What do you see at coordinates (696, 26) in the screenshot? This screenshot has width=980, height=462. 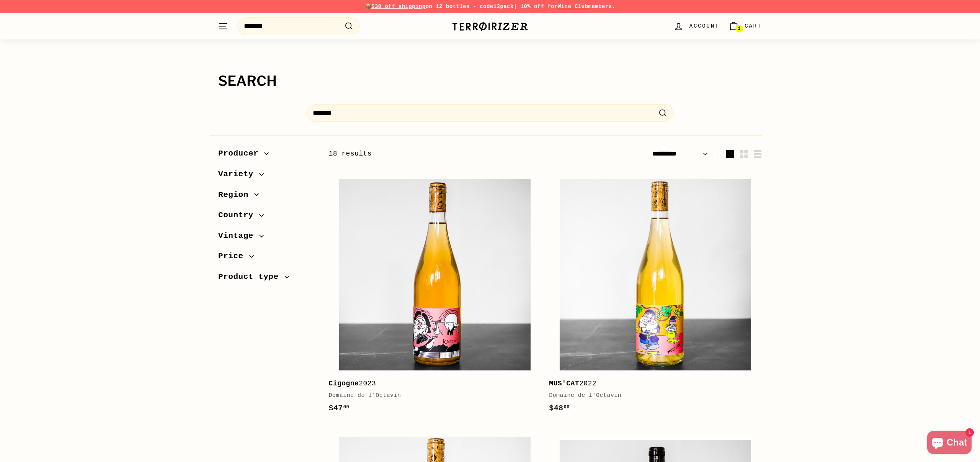 I see `a: Account` at bounding box center [696, 26].